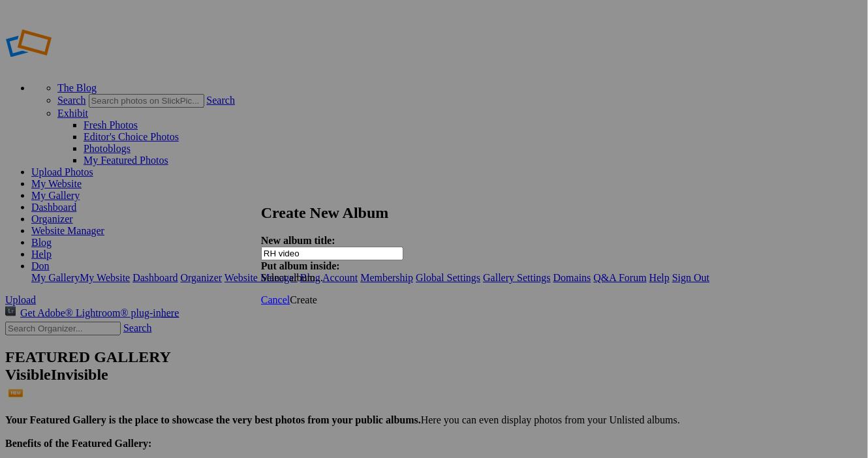 The image size is (868, 458). Describe the element at coordinates (434, 212) in the screenshot. I see `h2: Create New Album` at that location.